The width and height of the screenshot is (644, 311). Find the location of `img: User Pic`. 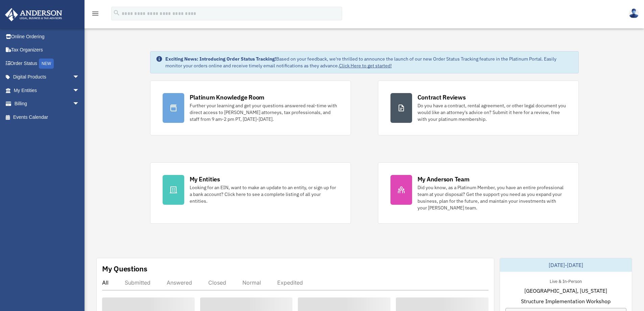

img: User Pic is located at coordinates (634, 13).